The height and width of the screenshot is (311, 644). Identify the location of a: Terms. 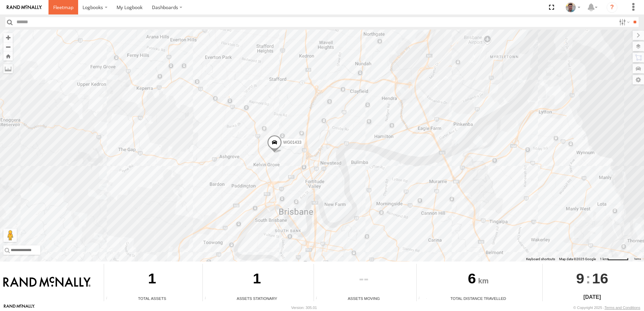
(637, 259).